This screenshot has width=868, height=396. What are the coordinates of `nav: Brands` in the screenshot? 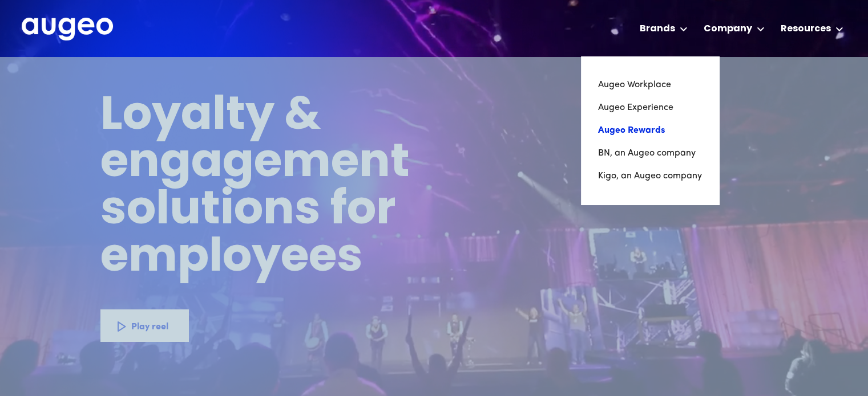 It's located at (650, 130).